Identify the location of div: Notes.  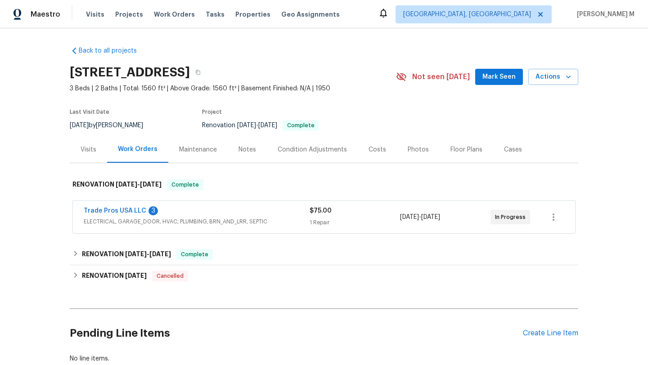
(247, 150).